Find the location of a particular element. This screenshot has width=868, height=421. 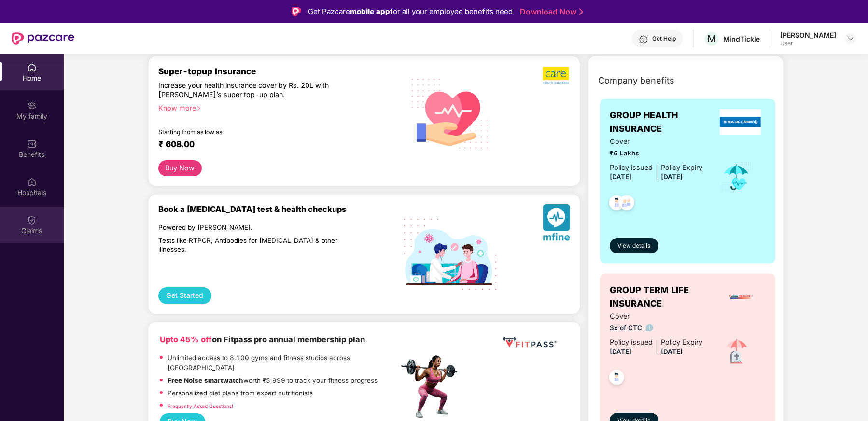

span: right is located at coordinates (198, 108).